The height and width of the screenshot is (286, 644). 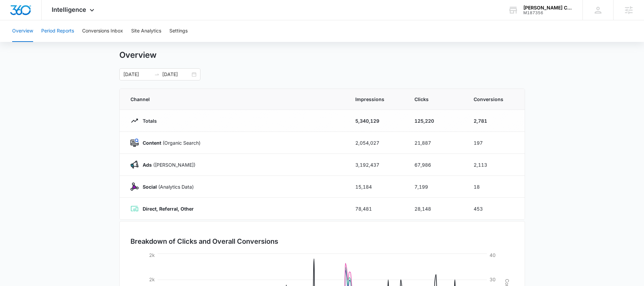 I want to click on img: Content, so click(x=134, y=143).